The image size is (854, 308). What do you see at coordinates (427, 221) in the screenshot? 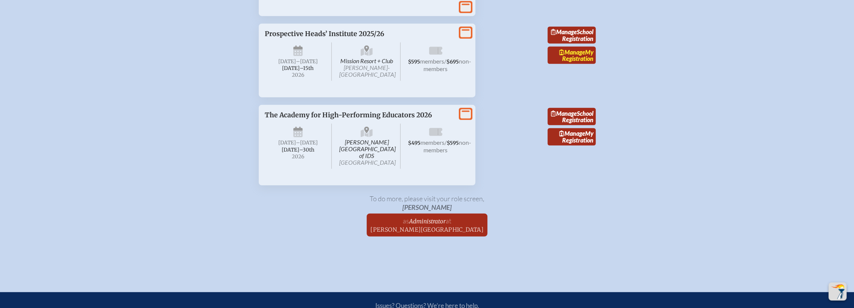
I see `span: Administrator` at bounding box center [427, 221].